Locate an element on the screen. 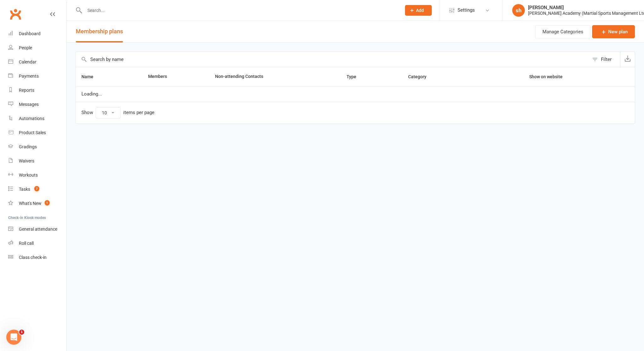  div: Calendar is located at coordinates (27, 62).